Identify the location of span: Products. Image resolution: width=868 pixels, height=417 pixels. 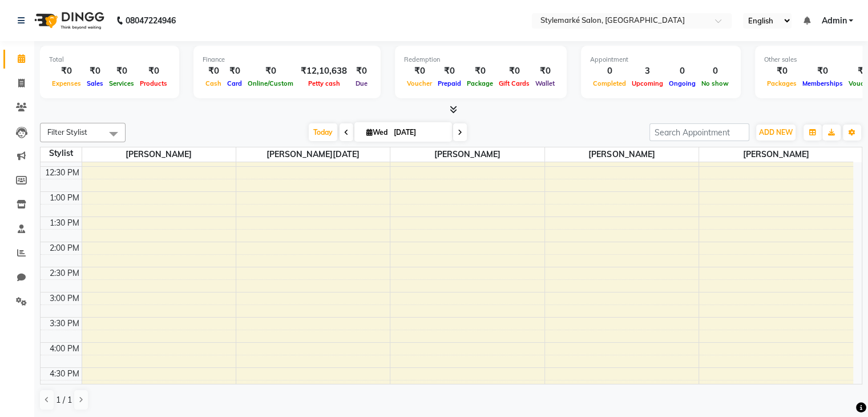
(153, 84).